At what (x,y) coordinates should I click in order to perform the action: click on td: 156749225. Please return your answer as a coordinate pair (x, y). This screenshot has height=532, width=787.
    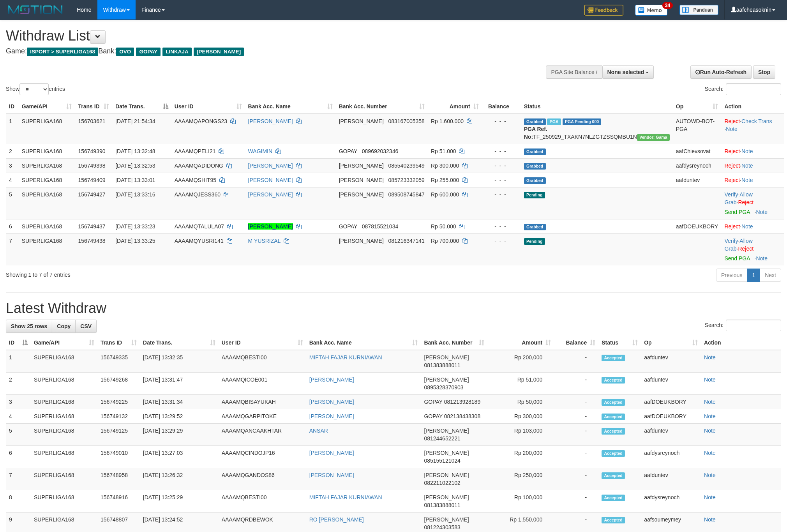
    Looking at the image, I should click on (118, 402).